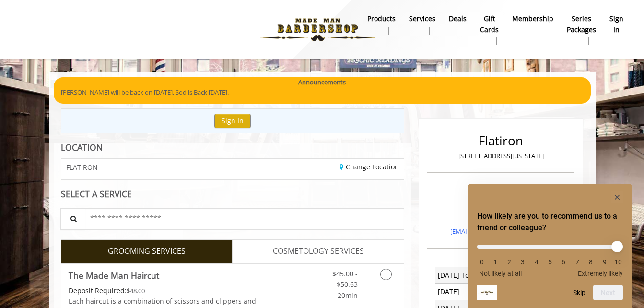 The height and width of the screenshot is (308, 644). What do you see at coordinates (523, 262) in the screenshot?
I see `li: 3` at bounding box center [523, 262].